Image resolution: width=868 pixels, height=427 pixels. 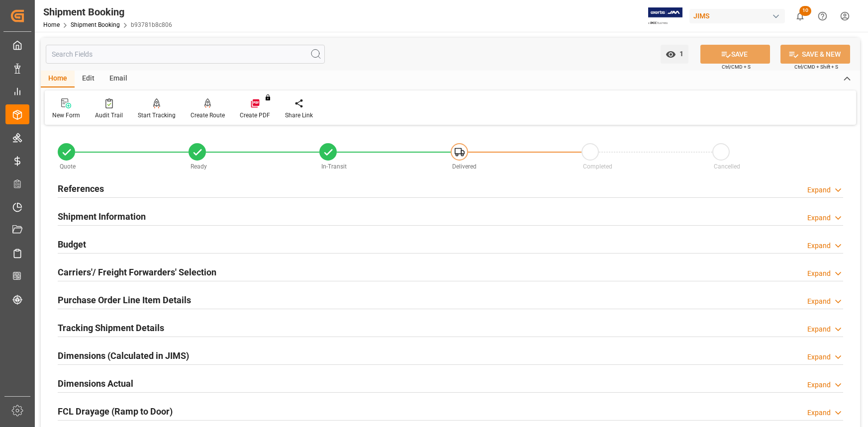 What do you see at coordinates (735, 54) in the screenshot?
I see `button: SAVE` at bounding box center [735, 54].